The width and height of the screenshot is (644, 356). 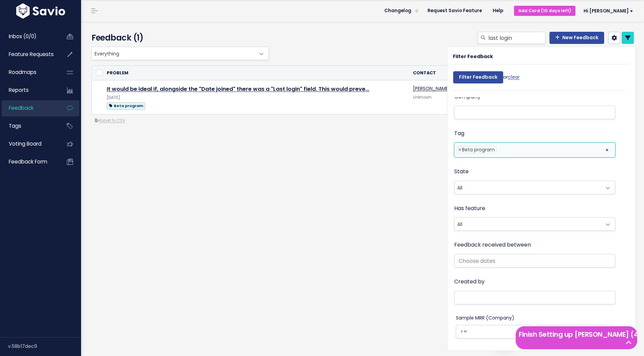 I want to click on span: Roadmaps, so click(x=22, y=72).